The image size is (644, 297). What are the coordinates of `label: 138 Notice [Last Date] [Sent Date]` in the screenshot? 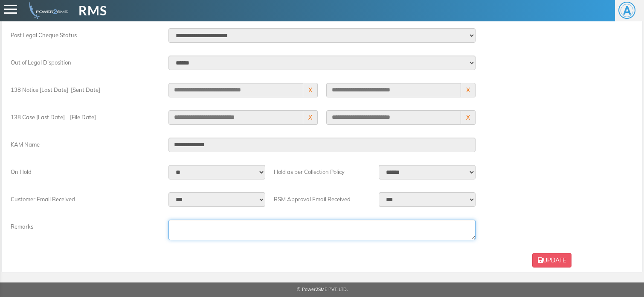 It's located at (85, 89).